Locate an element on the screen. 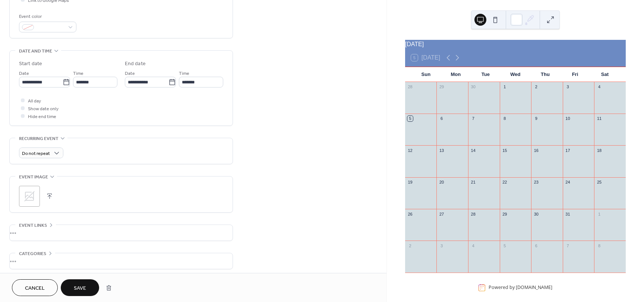 The width and height of the screenshot is (644, 302). div: 11 is located at coordinates (599, 118).